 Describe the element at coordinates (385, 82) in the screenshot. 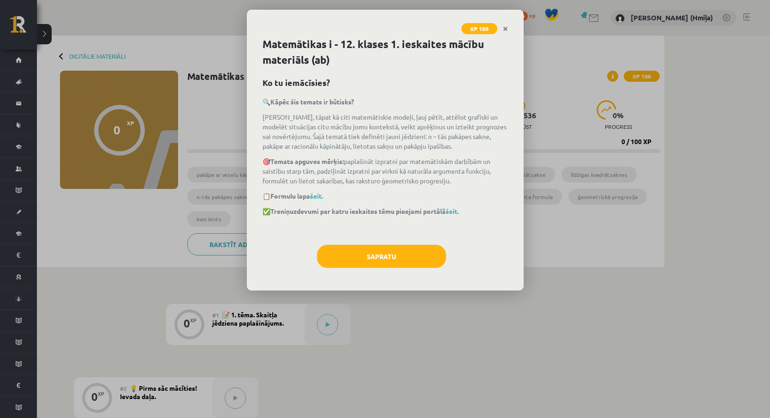

I see `h2: Ko tu iemācīsies?` at that location.